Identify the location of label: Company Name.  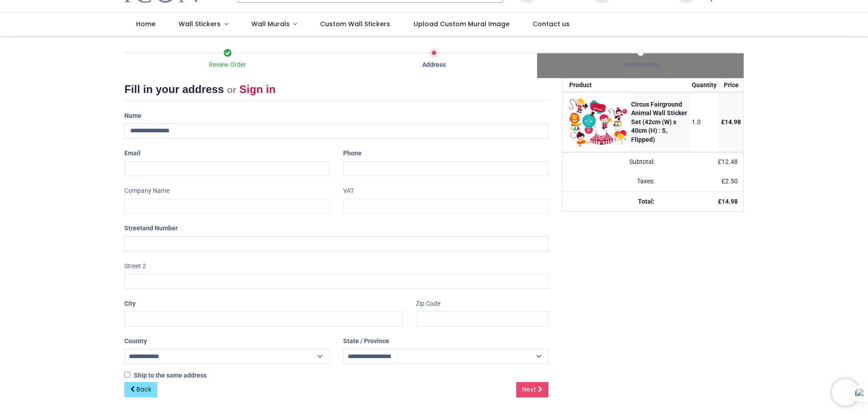
(147, 191).